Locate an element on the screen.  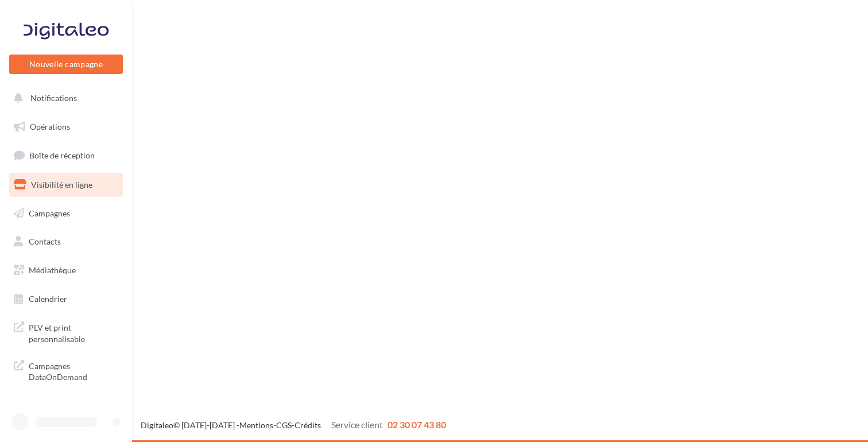
a: Crédits is located at coordinates (308, 424).